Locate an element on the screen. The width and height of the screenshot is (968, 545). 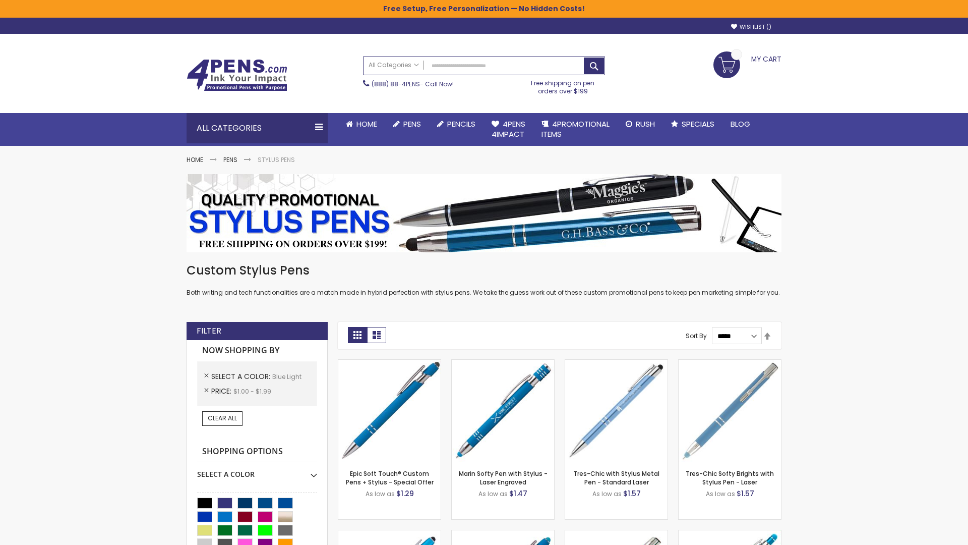
div: Free shipping on pen orders over $199 is located at coordinates (563, 85).